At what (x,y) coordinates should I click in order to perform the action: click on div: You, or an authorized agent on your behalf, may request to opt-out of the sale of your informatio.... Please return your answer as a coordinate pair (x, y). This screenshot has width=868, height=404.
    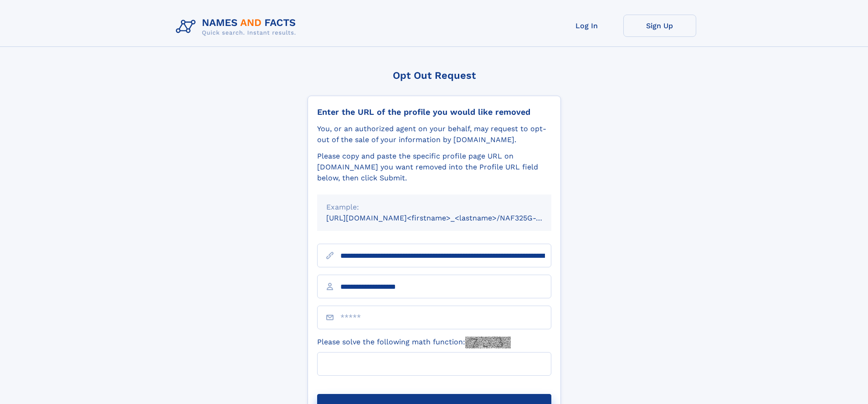
    Looking at the image, I should click on (434, 134).